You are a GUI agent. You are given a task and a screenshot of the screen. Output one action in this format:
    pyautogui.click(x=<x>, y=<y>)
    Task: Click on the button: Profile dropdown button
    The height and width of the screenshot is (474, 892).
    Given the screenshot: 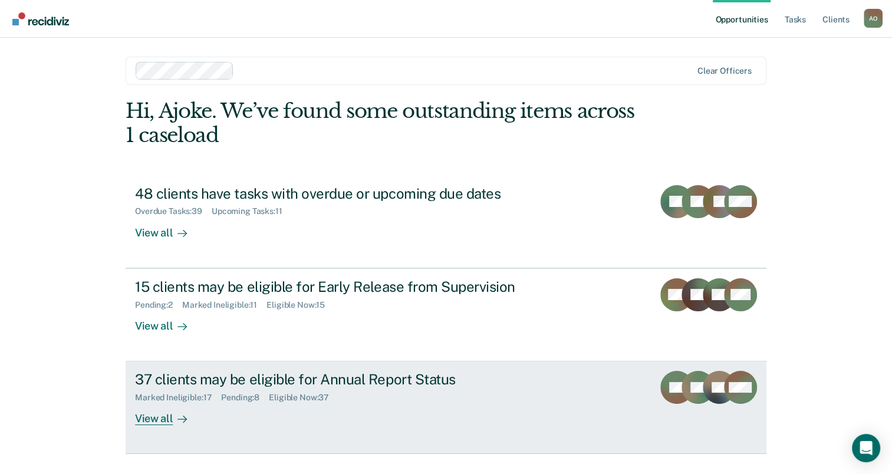 What is the action you would take?
    pyautogui.click(x=873, y=18)
    